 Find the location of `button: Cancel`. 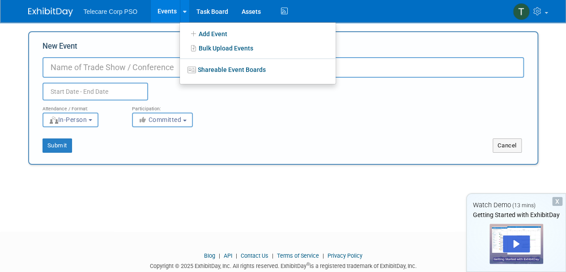

button: Cancel is located at coordinates (507, 146).